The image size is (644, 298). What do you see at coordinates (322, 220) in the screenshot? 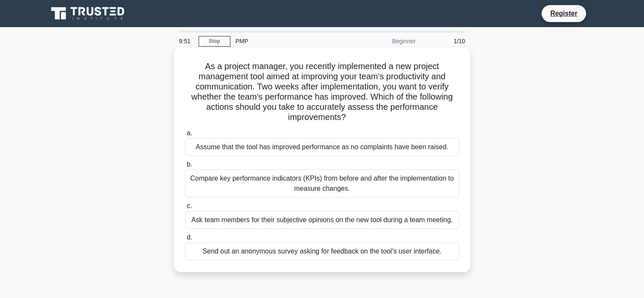
I see `div: Ask team members for their subjective opinions on the new tool during a team meeting.` at bounding box center [322, 220].